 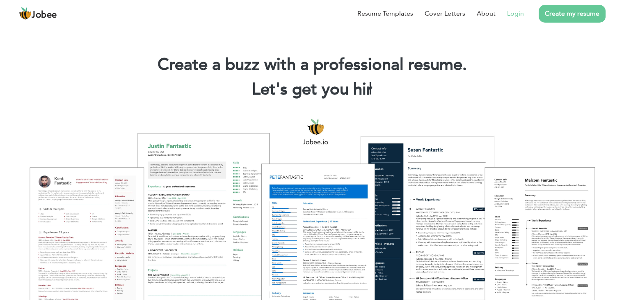 What do you see at coordinates (312, 89) in the screenshot?
I see `h2: Let's` at bounding box center [312, 89].